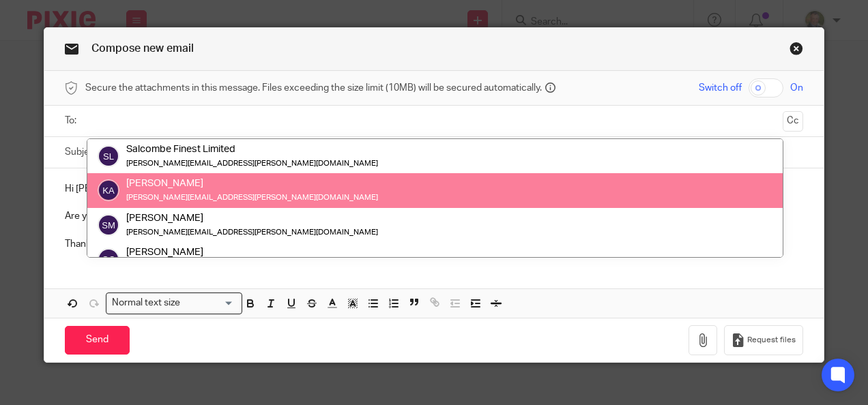  I want to click on label: To:, so click(73, 121).